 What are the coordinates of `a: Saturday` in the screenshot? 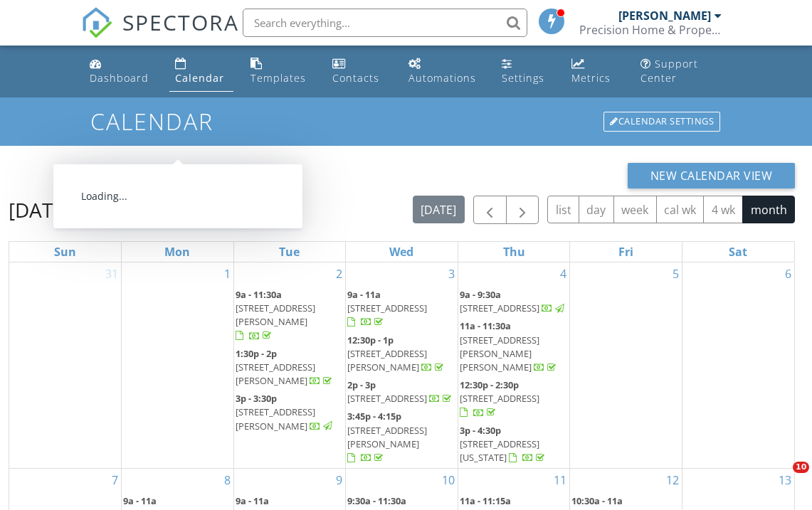 It's located at (738, 252).